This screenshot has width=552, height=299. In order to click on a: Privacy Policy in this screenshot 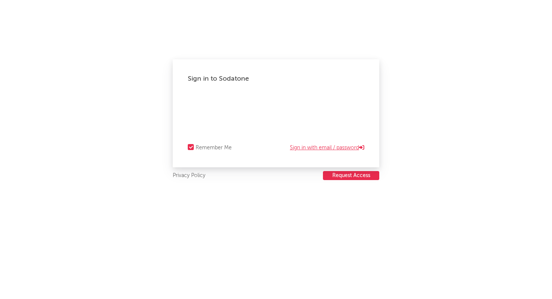, I will do `click(189, 176)`.